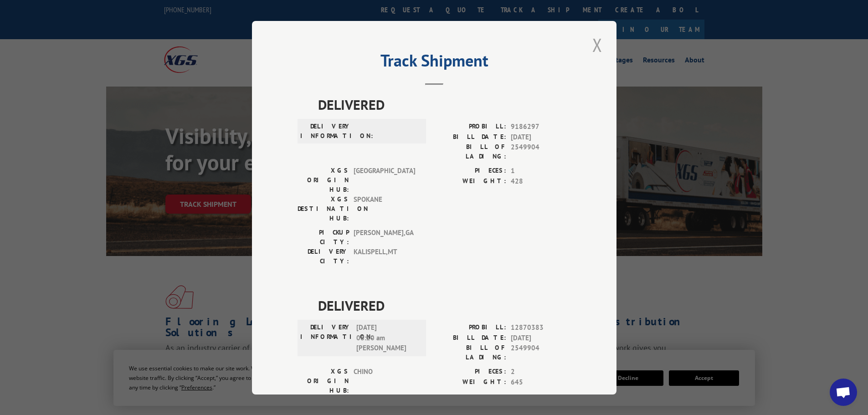 This screenshot has height=415, width=868. Describe the element at coordinates (541, 171) in the screenshot. I see `span: 1` at that location.